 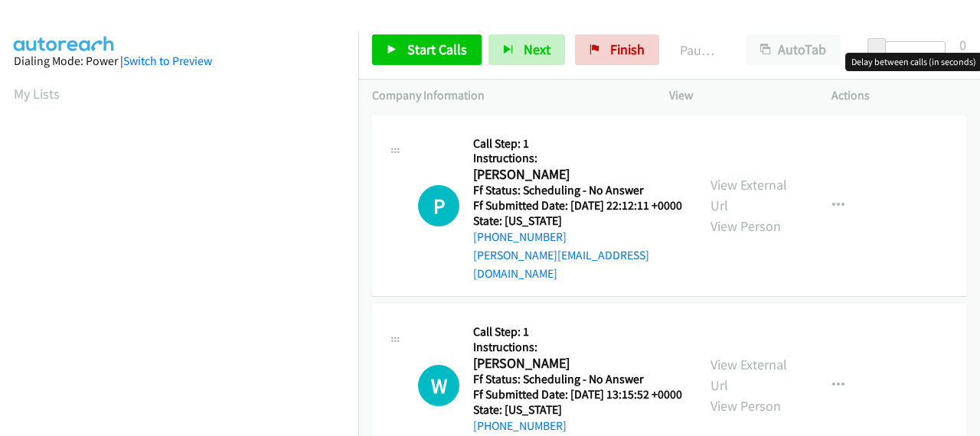 What do you see at coordinates (962, 44) in the screenshot?
I see `div: 0` at bounding box center [962, 44].